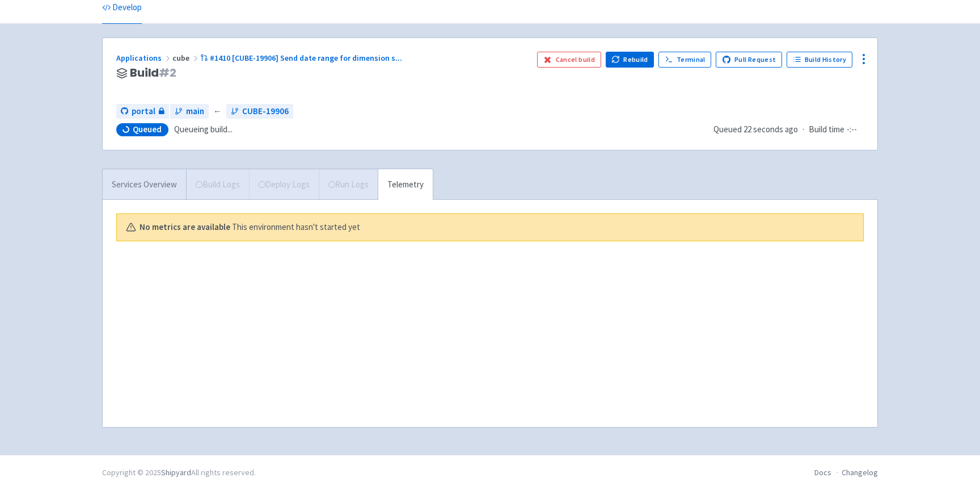 This screenshot has width=980, height=490. What do you see at coordinates (405, 185) in the screenshot?
I see `a: Telemetry` at bounding box center [405, 185].